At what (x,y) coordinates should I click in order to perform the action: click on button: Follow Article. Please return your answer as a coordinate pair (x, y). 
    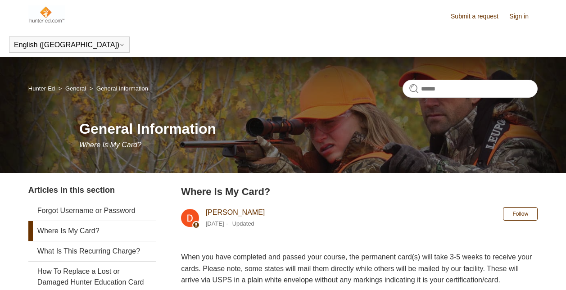
    Looking at the image, I should click on (520, 214).